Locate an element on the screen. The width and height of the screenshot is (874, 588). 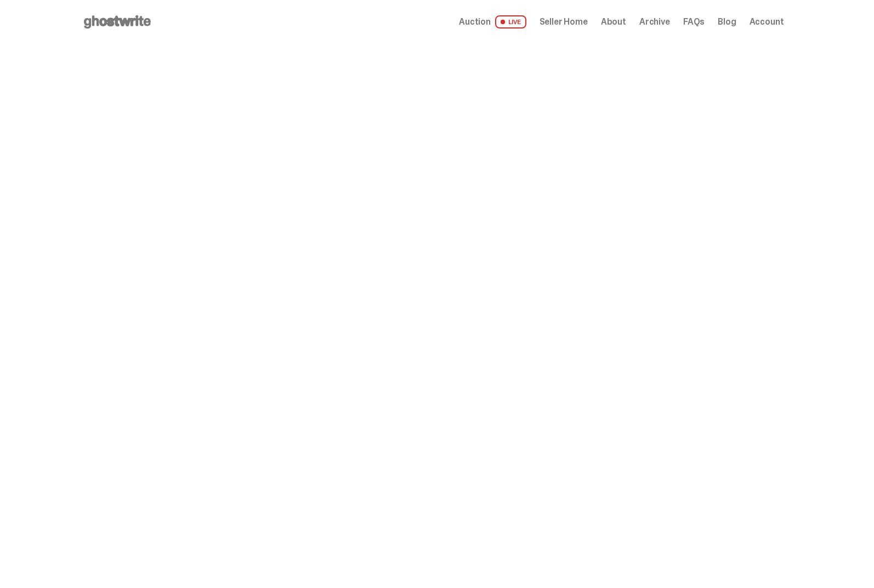
a: Archive is located at coordinates (654, 22).